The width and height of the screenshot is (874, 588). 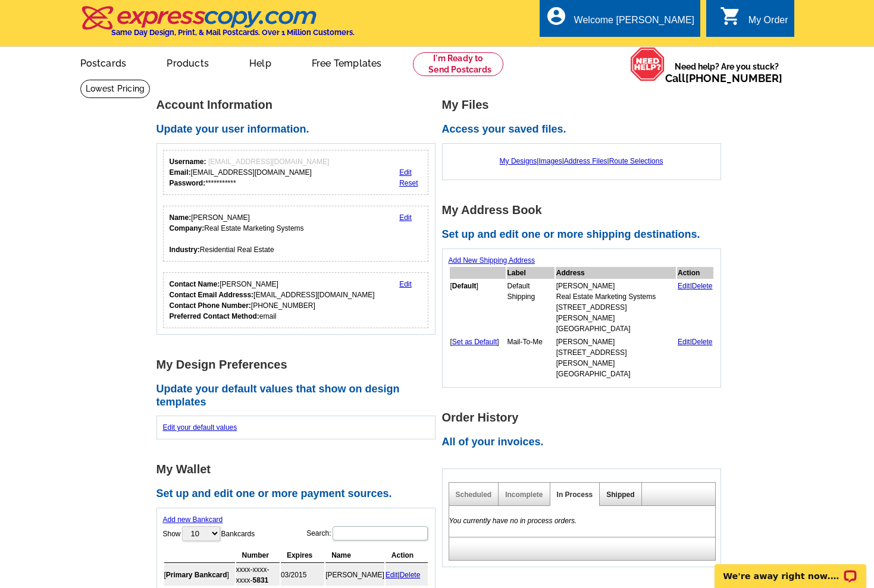 I want to click on a: Address Files, so click(x=586, y=161).